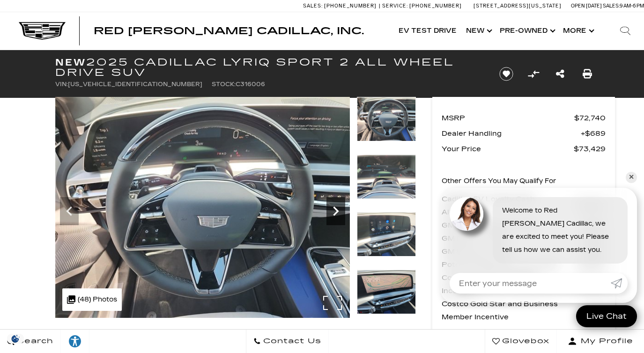 This screenshot has width=644, height=353. What do you see at coordinates (269, 68) in the screenshot?
I see `h1: 2025 Cadillac LYRIQ Sport 2 All Wheel Drive SUV` at bounding box center [269, 68].